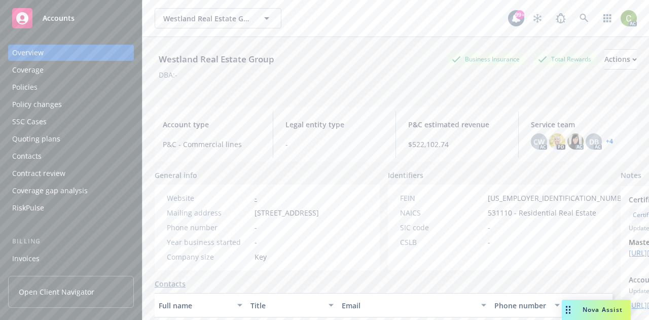 Image resolution: width=649 pixels, height=320 pixels. What do you see at coordinates (28, 53) in the screenshot?
I see `div: Overview` at bounding box center [28, 53].